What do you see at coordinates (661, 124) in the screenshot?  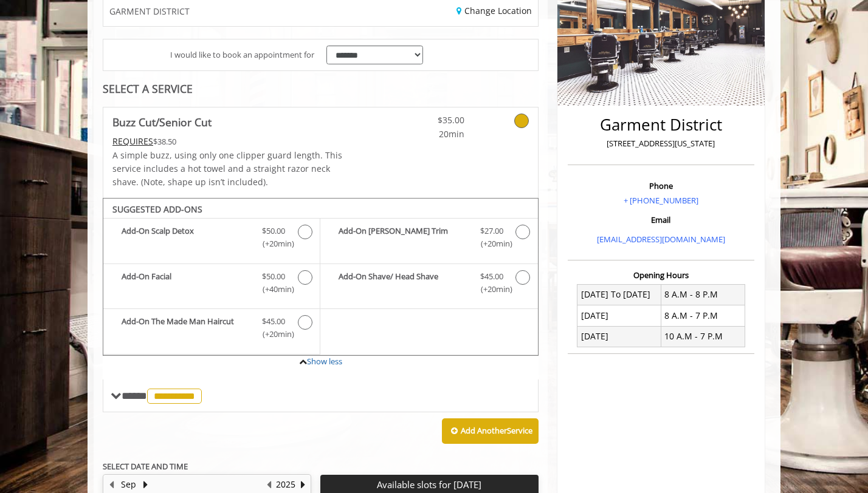 I see `h2: Garment District` at bounding box center [661, 124].